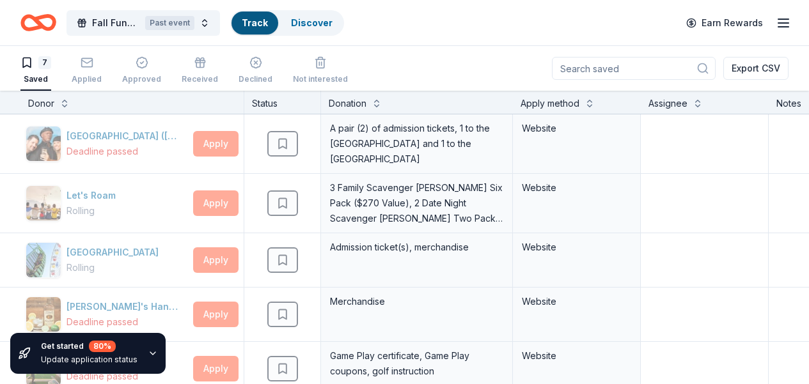 The image size is (809, 384). I want to click on button: Not interested, so click(320, 71).